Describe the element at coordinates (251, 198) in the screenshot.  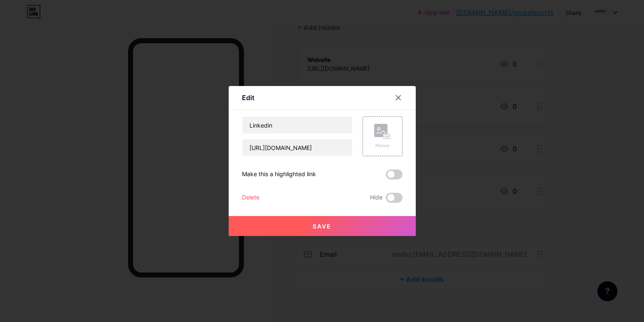
I see `div: Delete` at that location.